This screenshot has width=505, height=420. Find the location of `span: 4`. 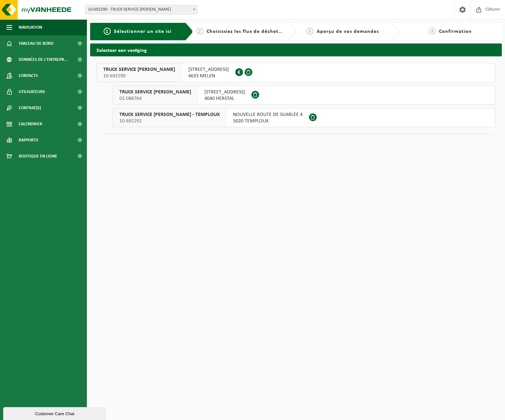

span: 4 is located at coordinates (432, 31).